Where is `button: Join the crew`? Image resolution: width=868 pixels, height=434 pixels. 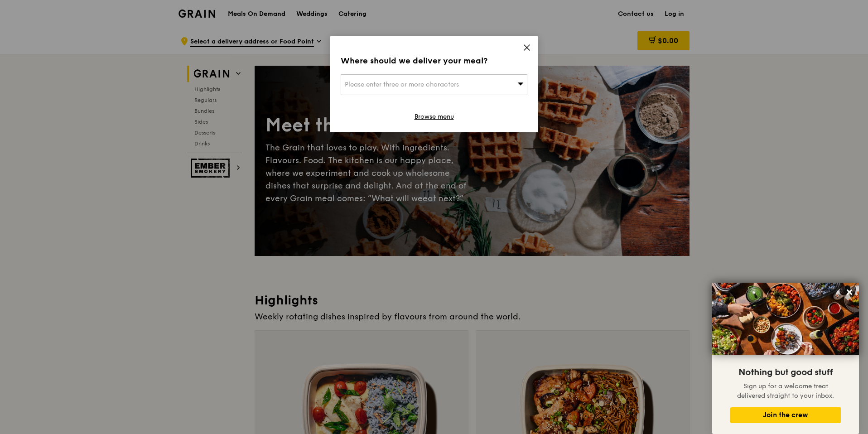 button: Join the crew is located at coordinates (786, 415).